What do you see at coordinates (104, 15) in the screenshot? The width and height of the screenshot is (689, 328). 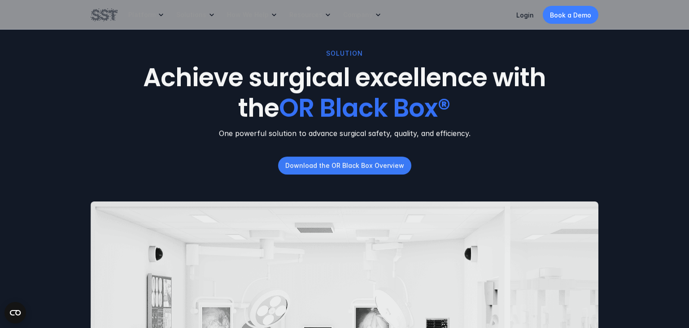 I see `a: SST logo` at bounding box center [104, 15].